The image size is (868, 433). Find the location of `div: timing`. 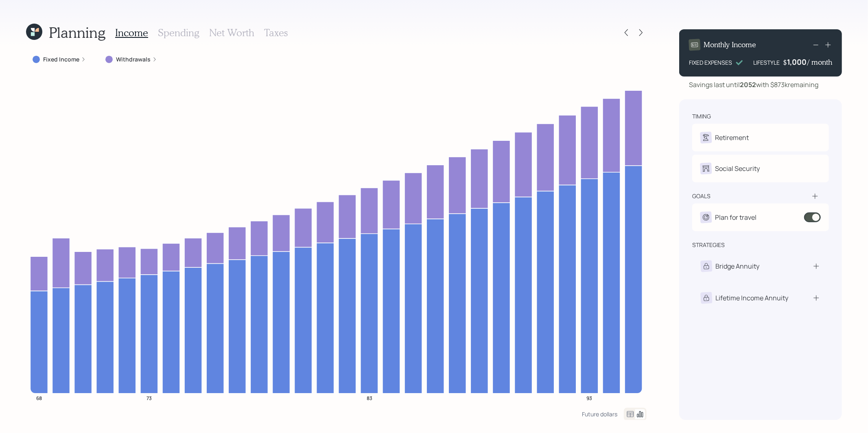

div: timing is located at coordinates (701, 116).